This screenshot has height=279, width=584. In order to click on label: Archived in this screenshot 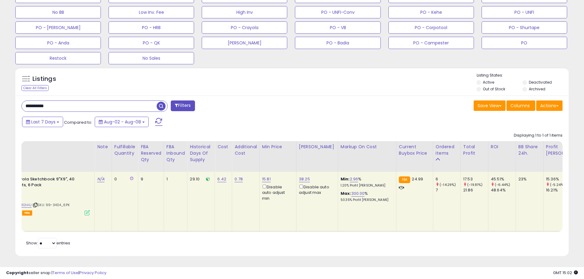, I will do `click(537, 89)`.